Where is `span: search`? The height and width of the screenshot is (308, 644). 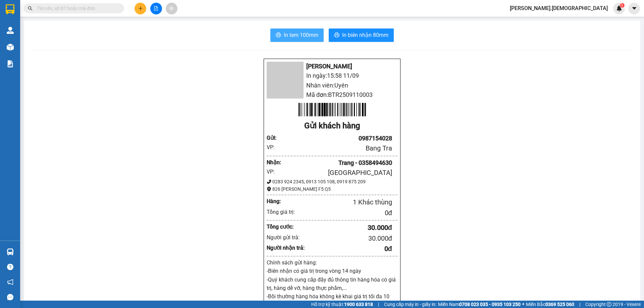 span: search is located at coordinates (30, 9).